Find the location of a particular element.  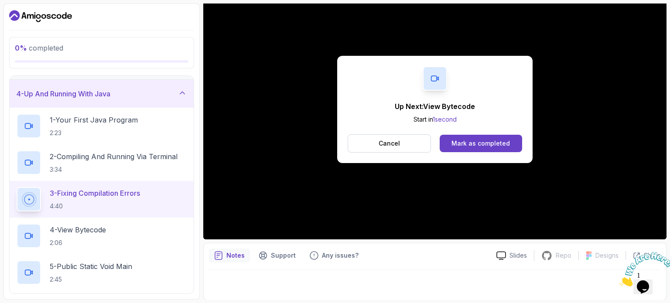

button: 1-Your First Java Program2:23 is located at coordinates (102, 126).